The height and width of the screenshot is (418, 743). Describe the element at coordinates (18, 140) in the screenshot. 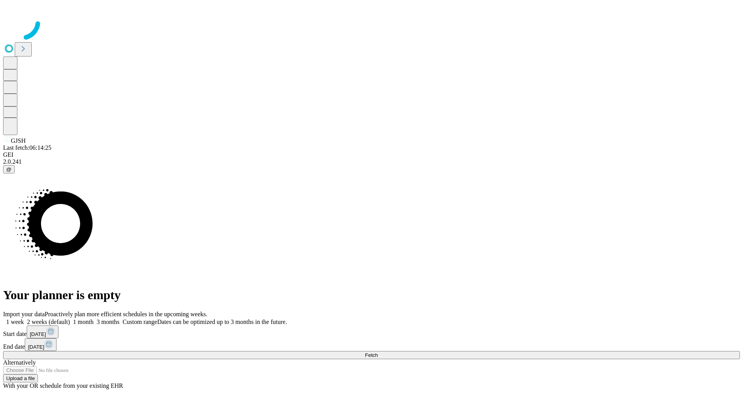

I see `span: GJSH` at that location.